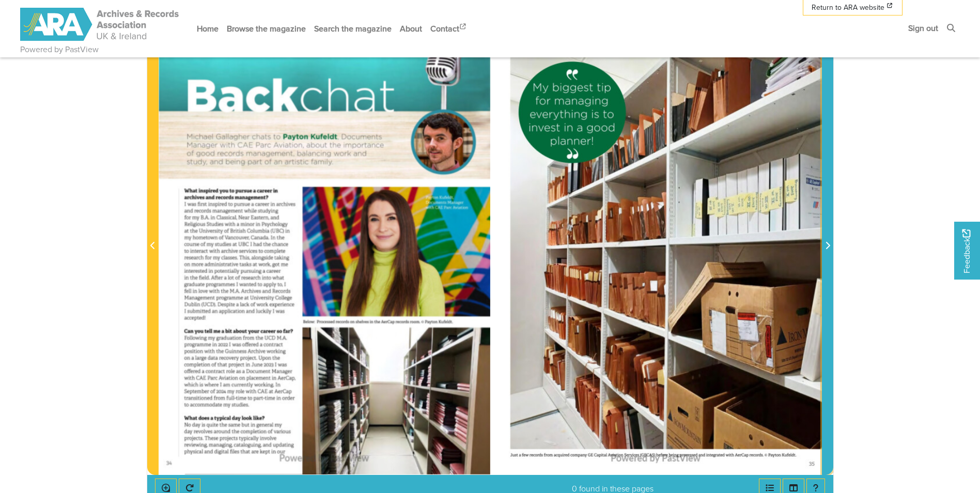  I want to click on button: Next Page, so click(828, 239).